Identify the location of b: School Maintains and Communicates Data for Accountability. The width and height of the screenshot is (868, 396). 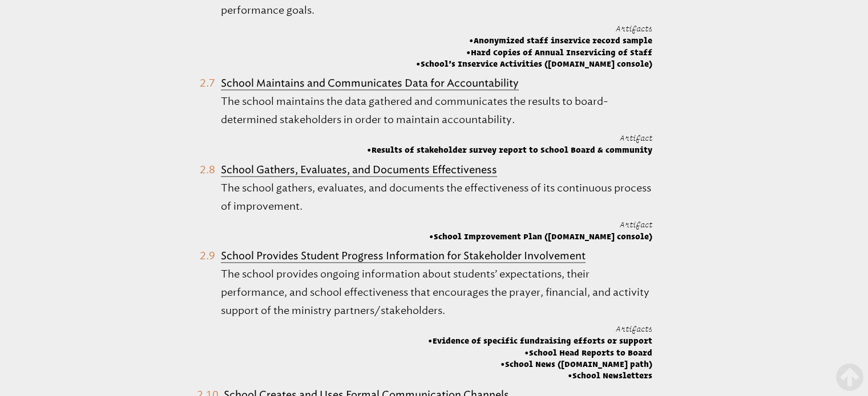
(369, 84).